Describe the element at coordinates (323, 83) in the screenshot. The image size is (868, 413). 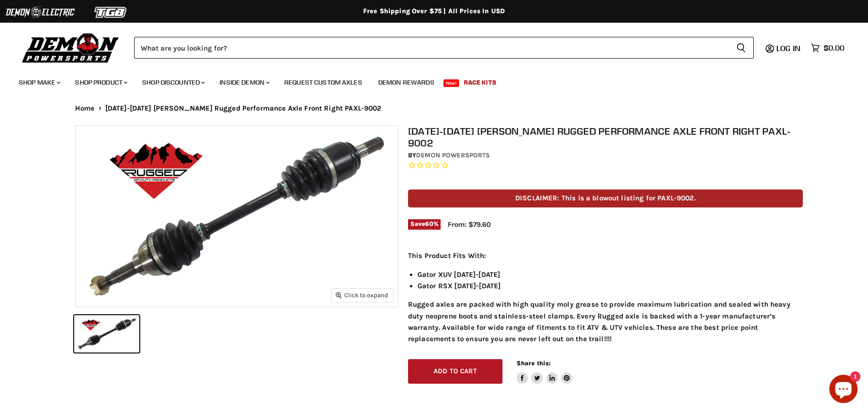
I see `a: Request Custom Axles` at that location.